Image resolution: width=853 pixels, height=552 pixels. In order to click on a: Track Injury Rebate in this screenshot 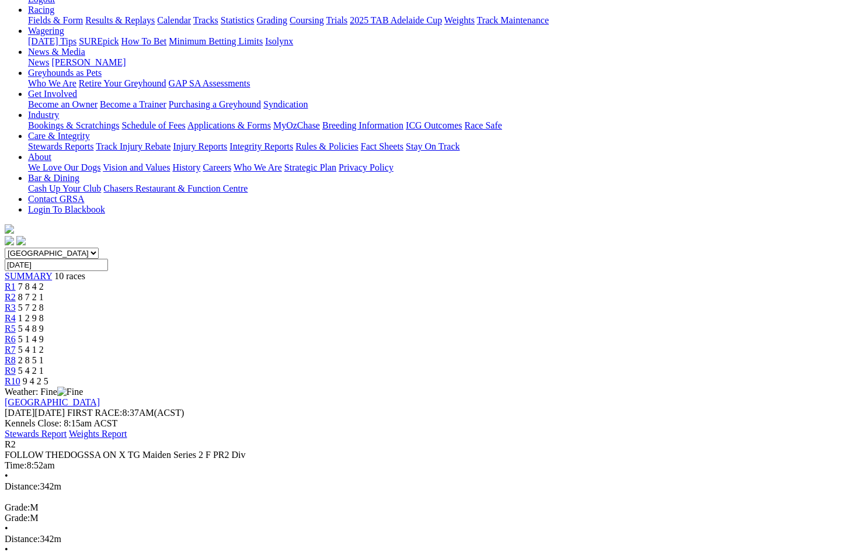, I will do `click(133, 146)`.